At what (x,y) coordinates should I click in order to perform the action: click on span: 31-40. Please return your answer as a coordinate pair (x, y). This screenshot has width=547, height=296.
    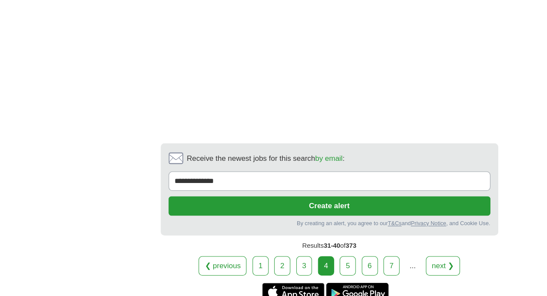
    Looking at the image, I should click on (333, 249).